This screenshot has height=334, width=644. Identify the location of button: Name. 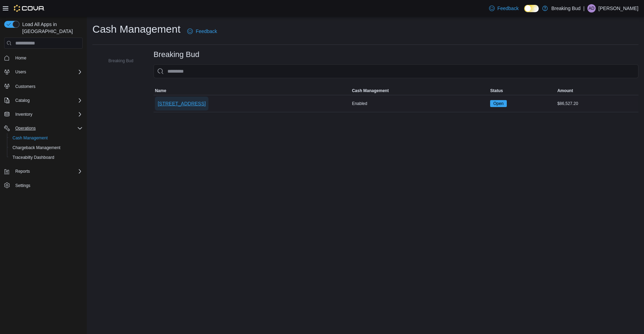
(252, 91).